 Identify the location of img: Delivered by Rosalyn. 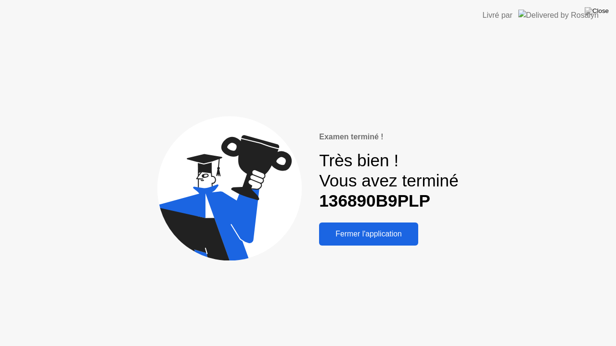
(558, 15).